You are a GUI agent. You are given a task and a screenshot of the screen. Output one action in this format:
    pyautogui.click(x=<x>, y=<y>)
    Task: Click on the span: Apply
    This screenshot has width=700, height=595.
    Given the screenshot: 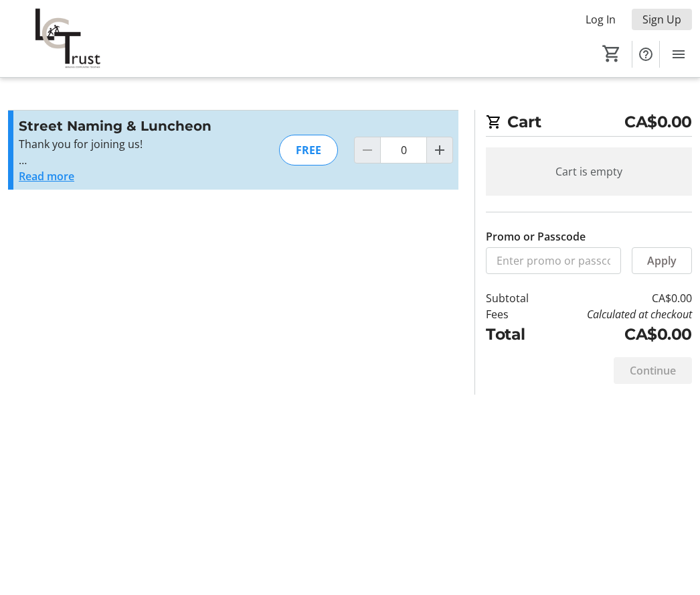 What is the action you would take?
    pyautogui.click(x=662, y=261)
    